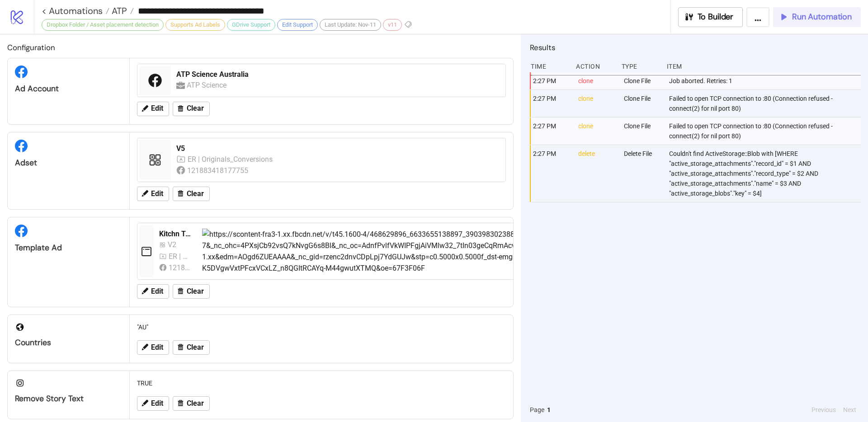 This screenshot has width=868, height=422. I want to click on button: Run Automation, so click(817, 17).